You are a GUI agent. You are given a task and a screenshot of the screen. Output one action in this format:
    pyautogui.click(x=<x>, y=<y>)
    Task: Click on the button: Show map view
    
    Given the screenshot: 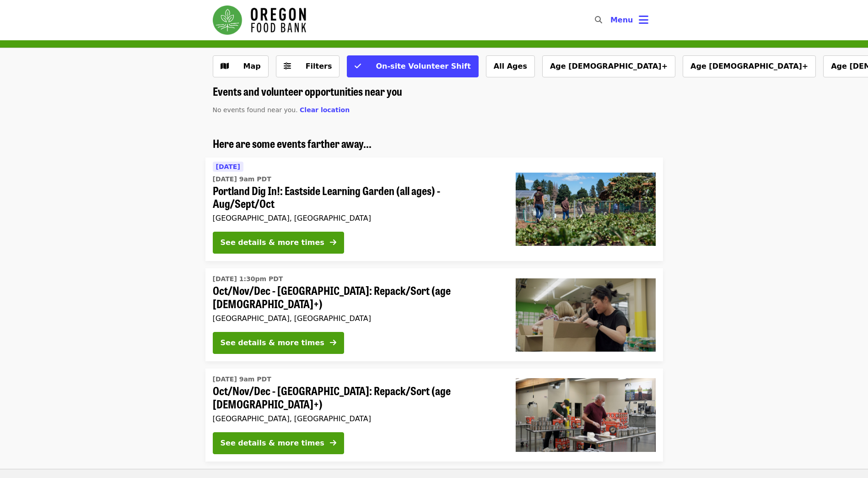 What is the action you would take?
    pyautogui.click(x=240, y=67)
    